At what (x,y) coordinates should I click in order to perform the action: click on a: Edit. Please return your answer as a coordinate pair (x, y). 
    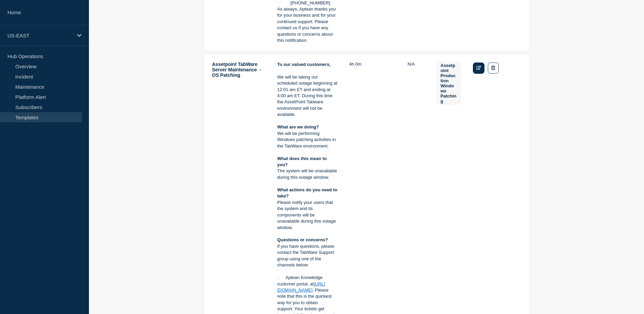
    Looking at the image, I should click on (479, 68).